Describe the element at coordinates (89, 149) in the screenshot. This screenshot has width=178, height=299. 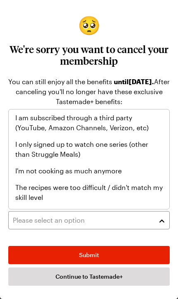
I see `span: I only signed up to watch one series (other than Struggle Meals)` at that location.